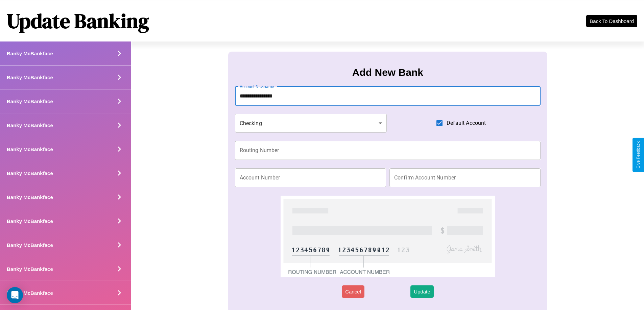  Describe the element at coordinates (311, 123) in the screenshot. I see `div: Checking` at that location.